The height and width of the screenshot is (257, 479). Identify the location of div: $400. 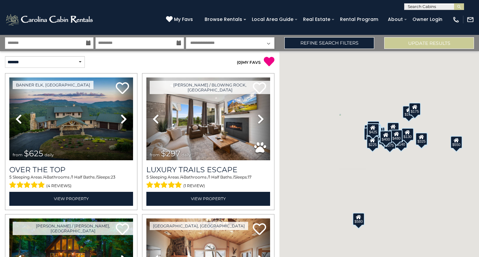
(386, 137).